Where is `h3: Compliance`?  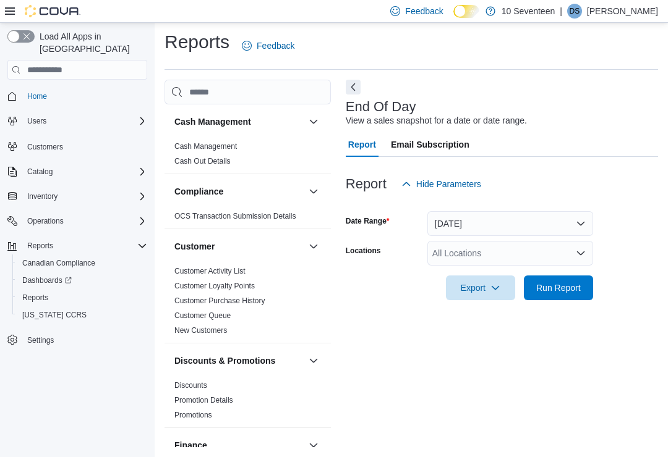
h3: Compliance is located at coordinates (198, 192).